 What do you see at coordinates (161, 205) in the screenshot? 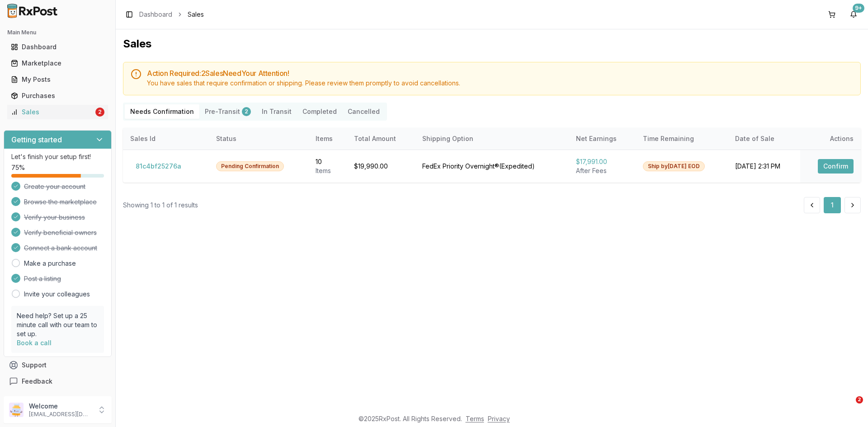
I see `div: Showing 1 to 1 of 1 results` at bounding box center [161, 205].